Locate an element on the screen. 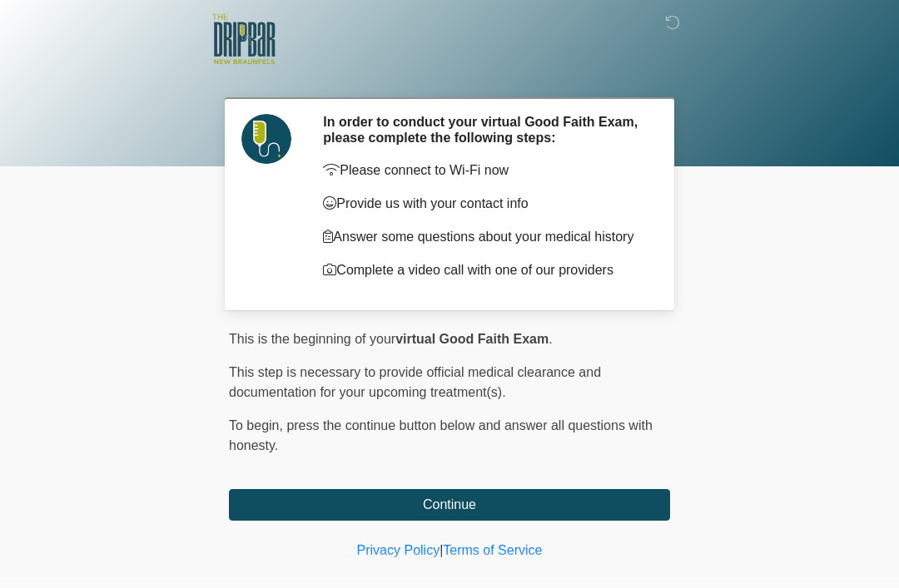 The width and height of the screenshot is (899, 588). a: Privacy Policy is located at coordinates (399, 550).